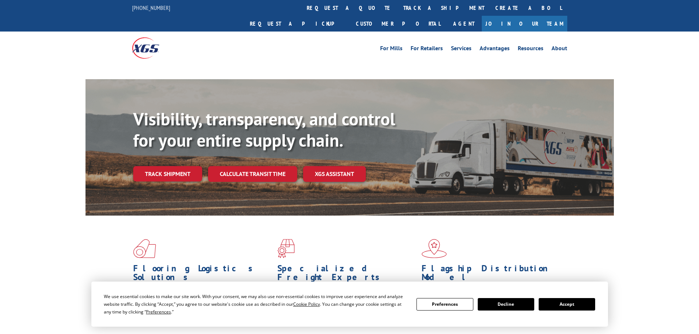 This screenshot has width=699, height=334. I want to click on a: For Retailers, so click(427, 50).